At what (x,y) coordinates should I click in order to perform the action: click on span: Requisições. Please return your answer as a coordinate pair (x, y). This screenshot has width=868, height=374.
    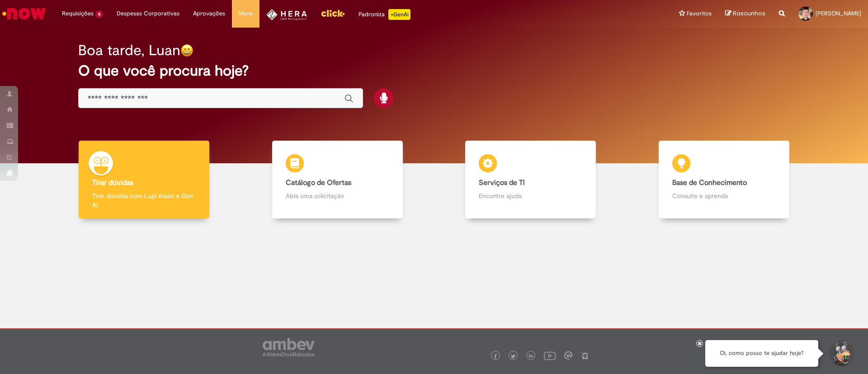
    Looking at the image, I should click on (78, 13).